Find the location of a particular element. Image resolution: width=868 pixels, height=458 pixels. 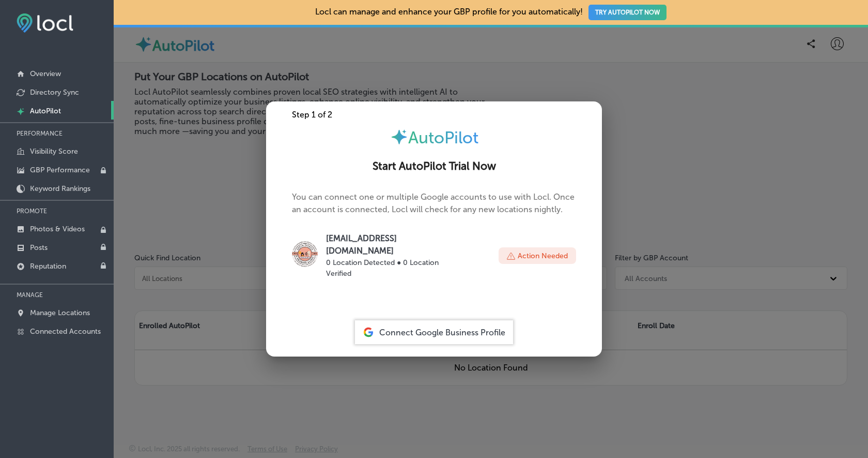

div: Step 1 of 2 is located at coordinates (434, 114).